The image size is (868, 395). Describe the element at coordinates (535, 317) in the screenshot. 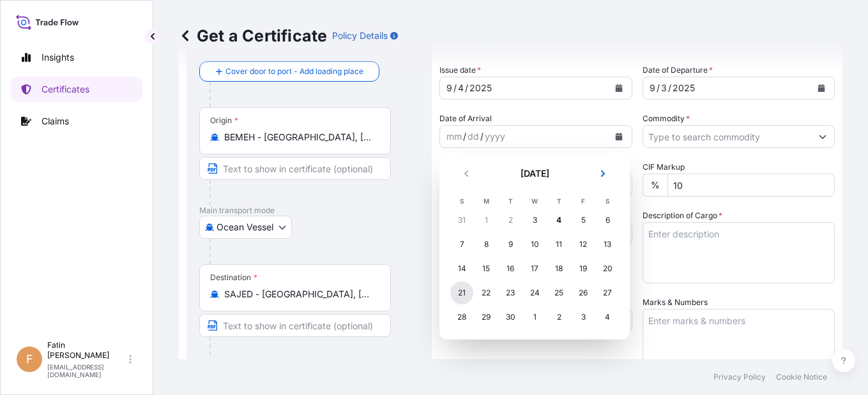

I see `div: Wednesday, October 1, 2025` at that location.